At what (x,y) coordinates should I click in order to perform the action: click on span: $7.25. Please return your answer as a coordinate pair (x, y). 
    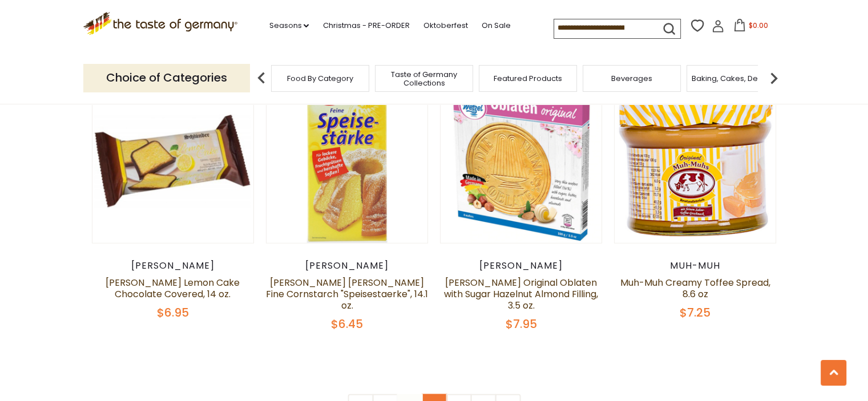
    Looking at the image, I should click on (695, 313).